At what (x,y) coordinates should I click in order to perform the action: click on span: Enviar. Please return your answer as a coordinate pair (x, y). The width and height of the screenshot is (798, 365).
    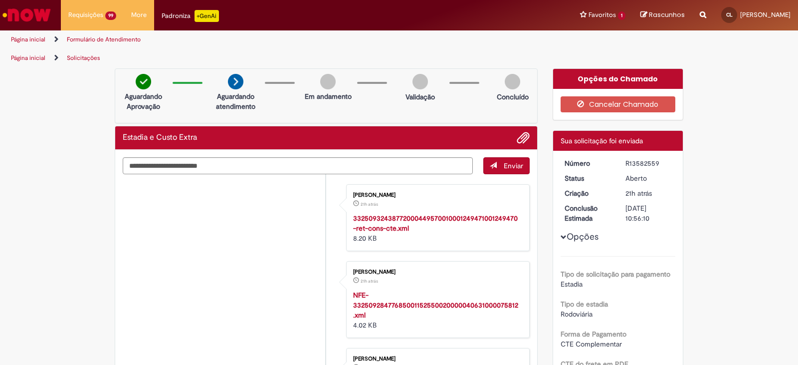
    Looking at the image, I should click on (513, 166).